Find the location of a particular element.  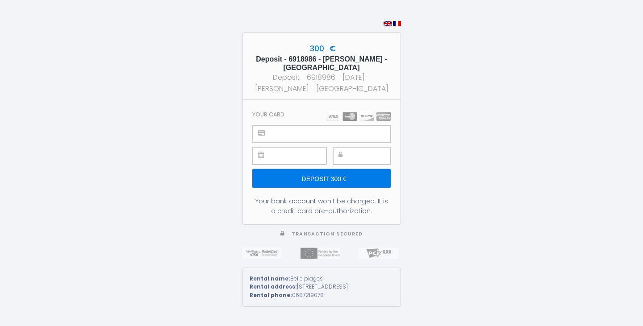

strong: Rental address: is located at coordinates (273, 287).